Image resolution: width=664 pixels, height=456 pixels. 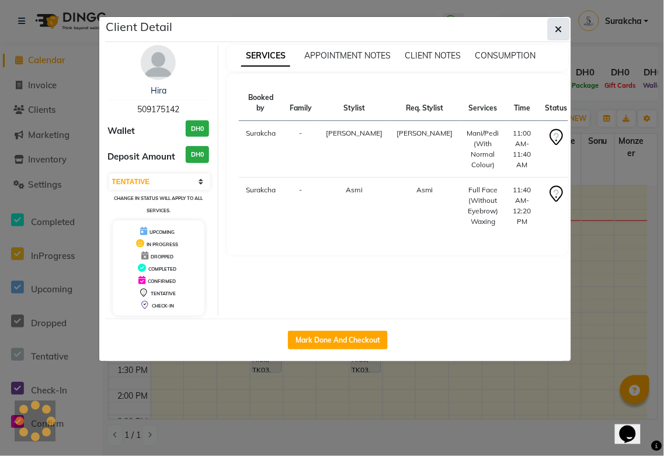 I want to click on div: Full Face (Without Eyebrow) Waxing, so click(x=483, y=206).